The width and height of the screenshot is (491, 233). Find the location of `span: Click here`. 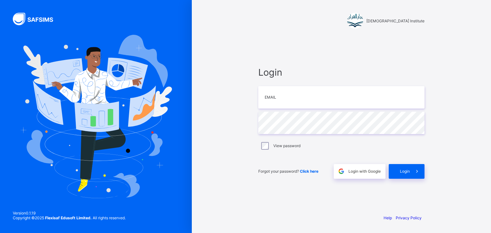

span: Click here is located at coordinates (309, 171).